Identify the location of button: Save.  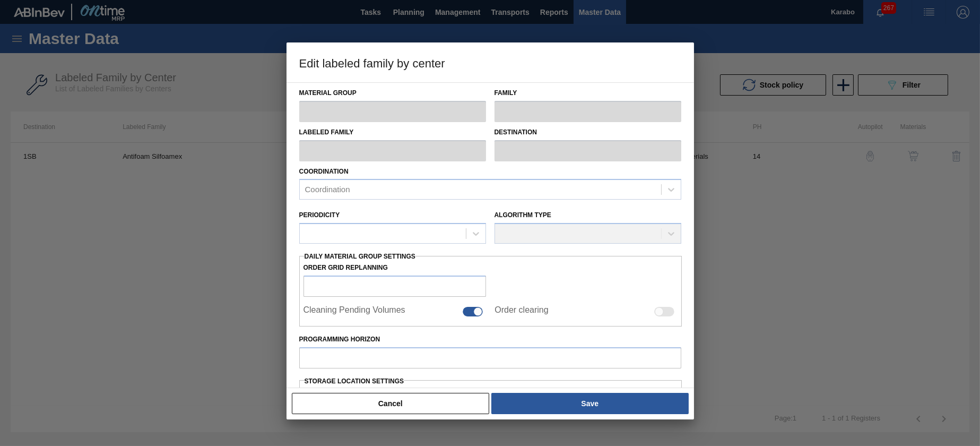
(590, 403).